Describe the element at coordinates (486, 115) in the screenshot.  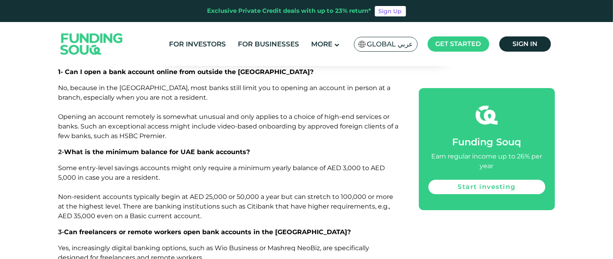
I see `img: fsicon` at that location.